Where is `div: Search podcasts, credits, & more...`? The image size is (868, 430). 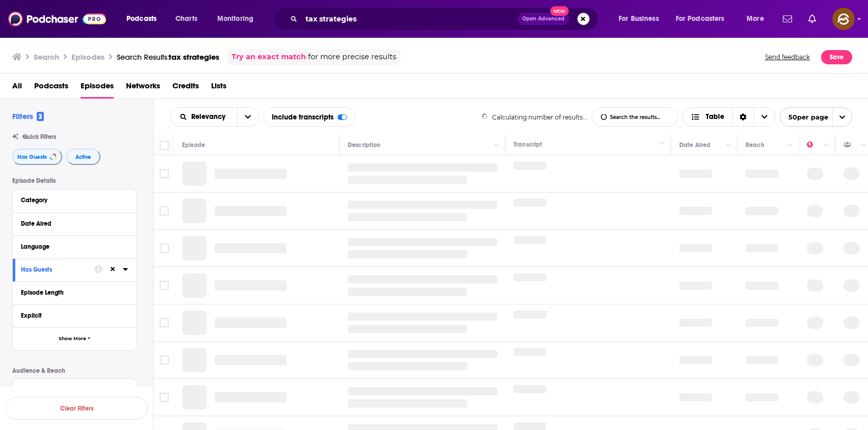
div: Search podcasts, credits, & more... is located at coordinates (445, 19).